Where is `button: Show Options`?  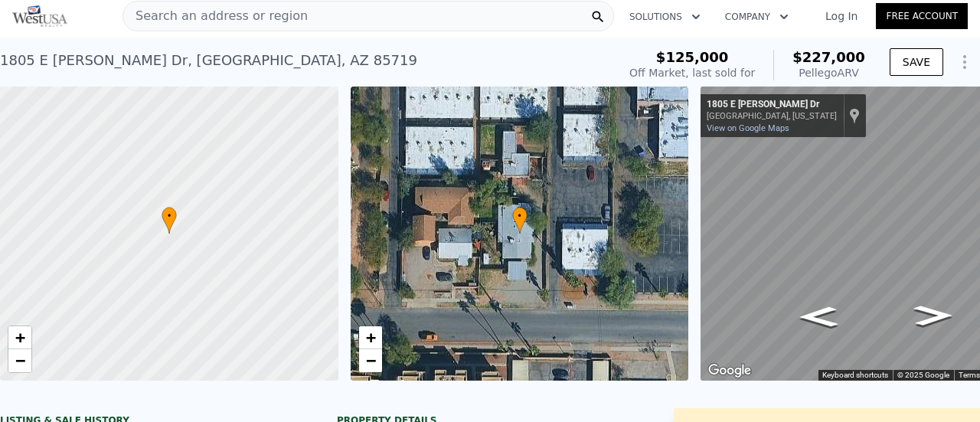 button: Show Options is located at coordinates (965, 62).